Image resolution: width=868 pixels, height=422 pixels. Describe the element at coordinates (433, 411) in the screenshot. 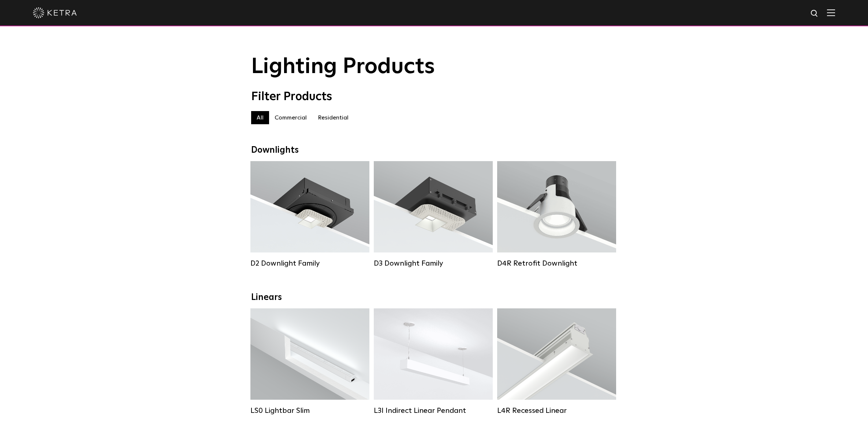

I see `div: L3I Indirect Linear Pendant` at that location.